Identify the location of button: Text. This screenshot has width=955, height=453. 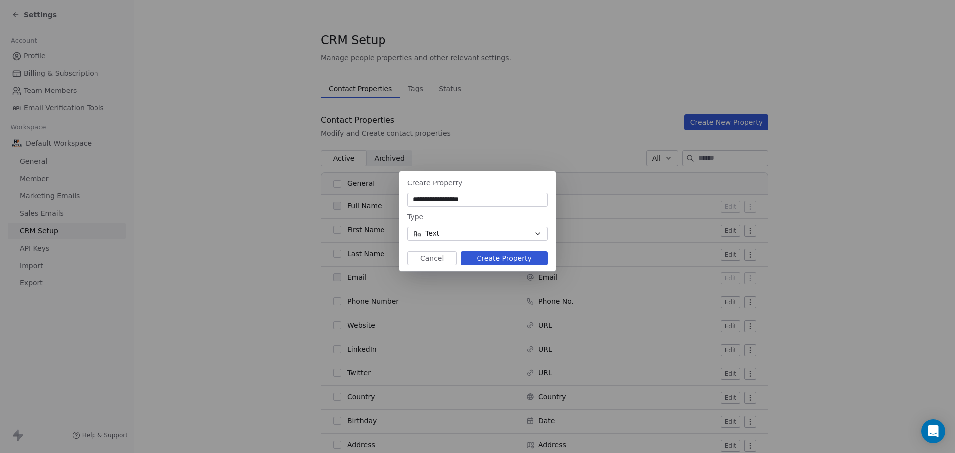
(478, 234).